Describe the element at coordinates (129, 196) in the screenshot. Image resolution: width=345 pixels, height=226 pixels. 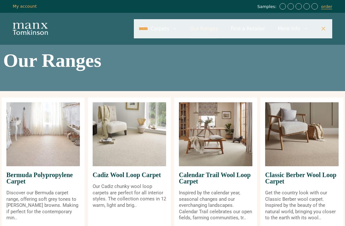
I see `p: Our Cadiz chunky wool loop carpets are perfect for all interior styles. The collection comes in 1...` at that location.